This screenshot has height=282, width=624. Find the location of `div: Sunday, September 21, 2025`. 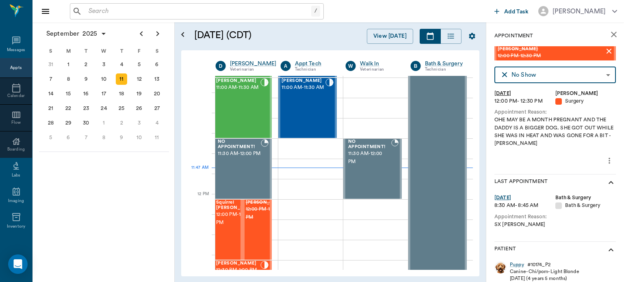

div: Sunday, September 21, 2025 is located at coordinates (51, 108).